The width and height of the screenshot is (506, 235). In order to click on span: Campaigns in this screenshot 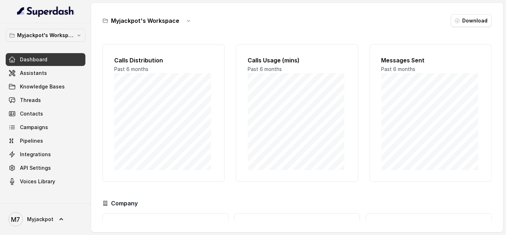, I will do `click(34, 127)`.